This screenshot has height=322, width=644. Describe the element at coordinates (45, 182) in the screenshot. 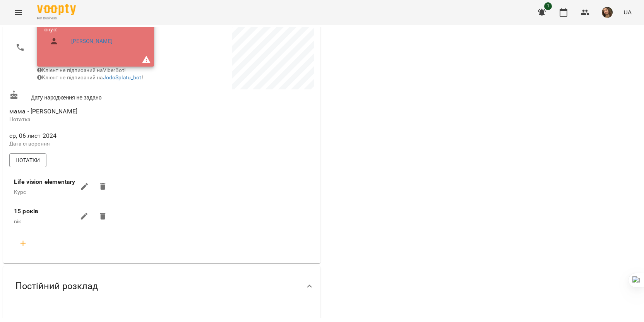

I see `label: Life vision elementary` at that location.